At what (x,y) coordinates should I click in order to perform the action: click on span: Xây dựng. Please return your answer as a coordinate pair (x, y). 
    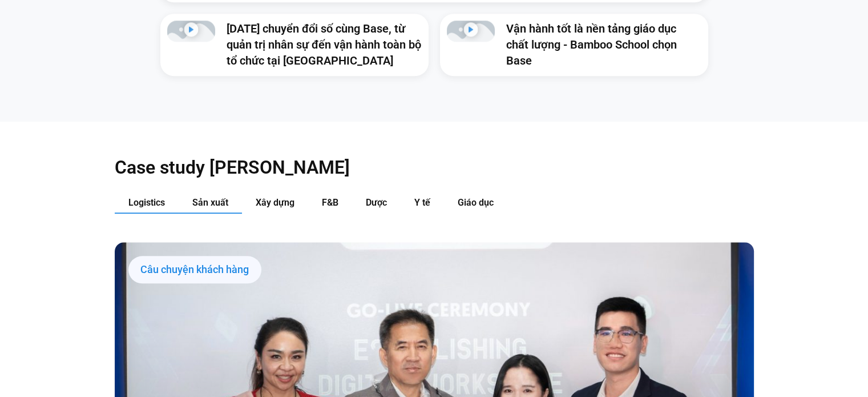
    Looking at the image, I should click on (276, 202).